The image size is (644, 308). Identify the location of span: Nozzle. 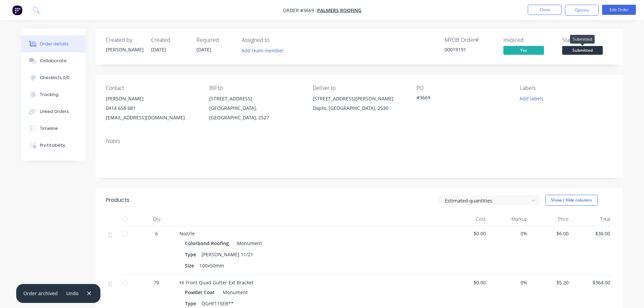
(187, 233).